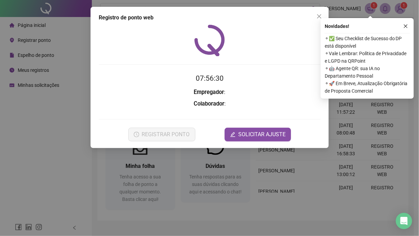 This screenshot has width=419, height=236. I want to click on div: Registro de ponto web, so click(210, 18).